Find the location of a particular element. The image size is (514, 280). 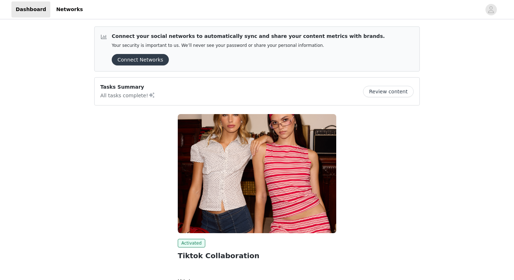

p: Tasks Summary is located at coordinates (128, 87).